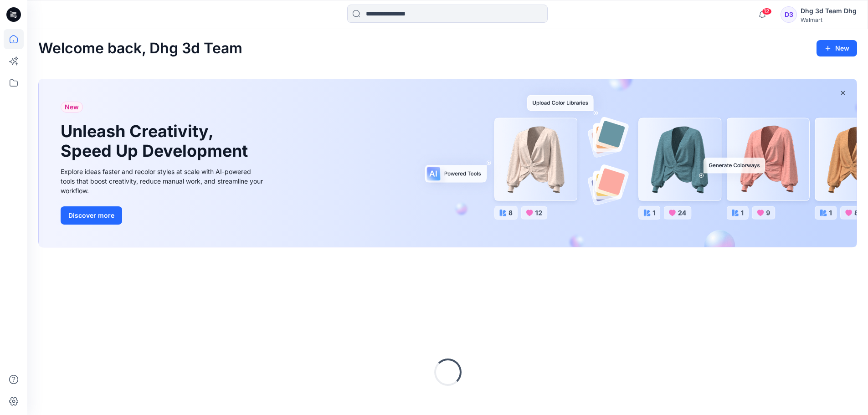  What do you see at coordinates (767, 11) in the screenshot?
I see `span: 12` at bounding box center [767, 11].